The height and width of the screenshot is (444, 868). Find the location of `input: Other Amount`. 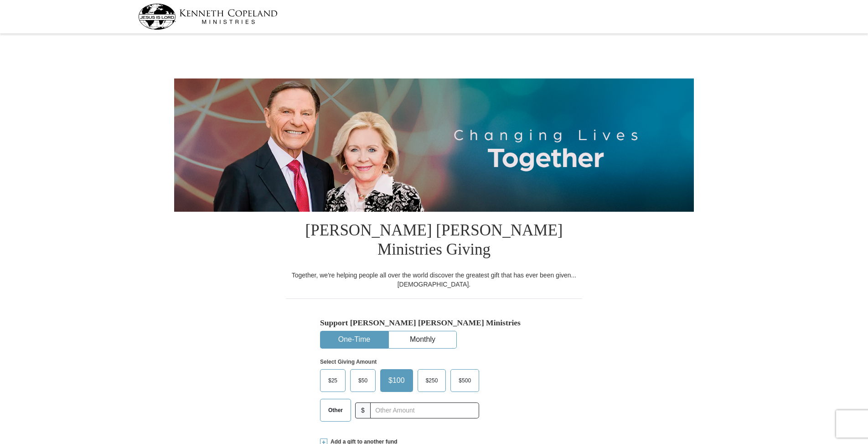

input: Other Amount is located at coordinates (424, 410).